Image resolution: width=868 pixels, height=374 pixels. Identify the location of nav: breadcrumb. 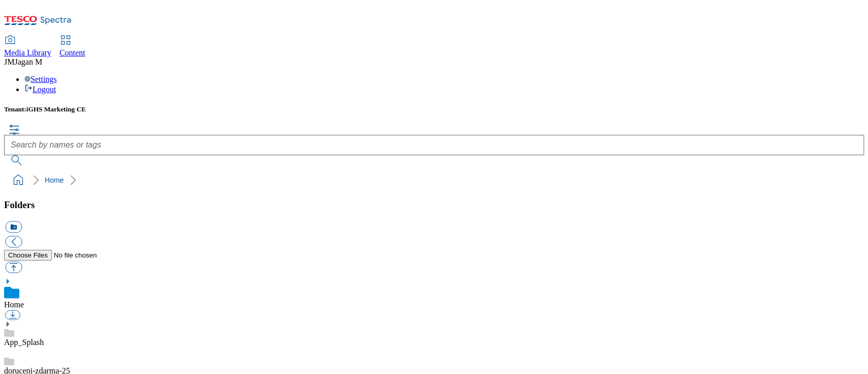
(434, 181).